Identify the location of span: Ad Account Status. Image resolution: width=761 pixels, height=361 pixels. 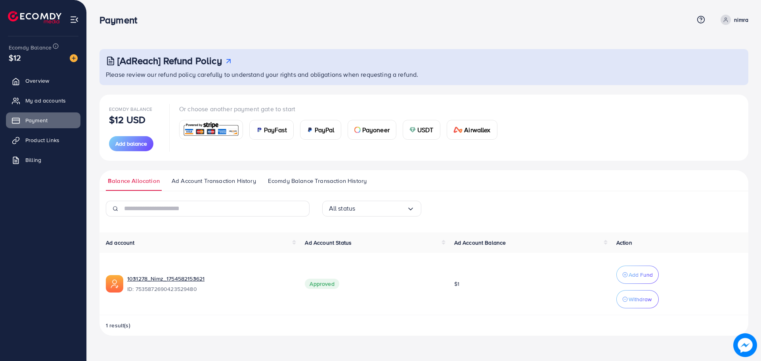
(328, 243).